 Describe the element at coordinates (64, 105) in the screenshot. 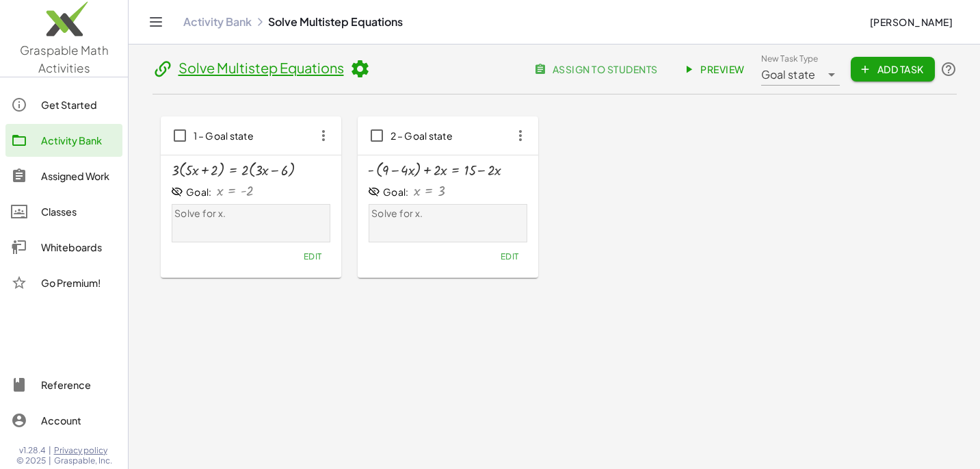

I see `a: Get Started` at that location.